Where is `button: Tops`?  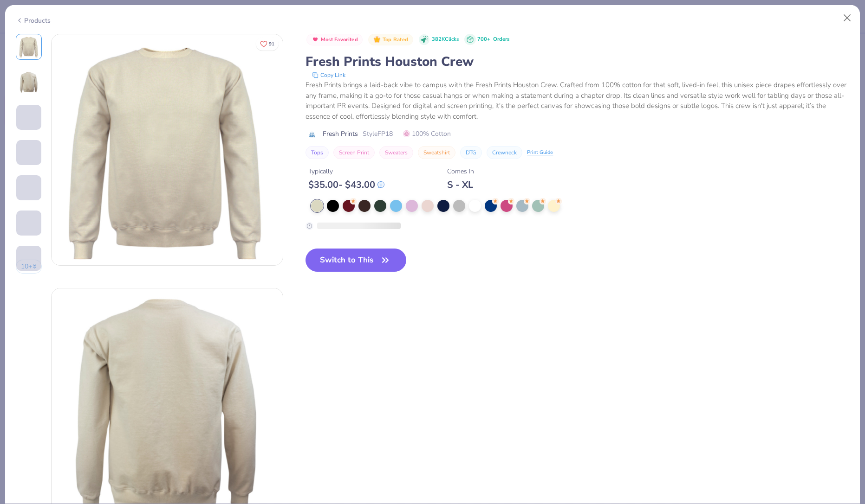
button: Tops is located at coordinates (317, 153).